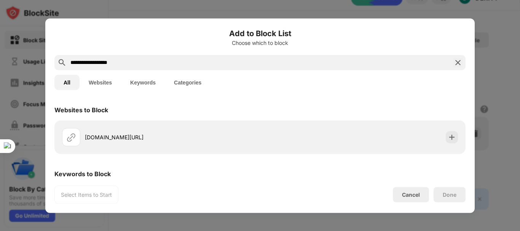 Image resolution: width=520 pixels, height=231 pixels. What do you see at coordinates (410, 194) in the screenshot?
I see `div: Cancel` at bounding box center [410, 194].